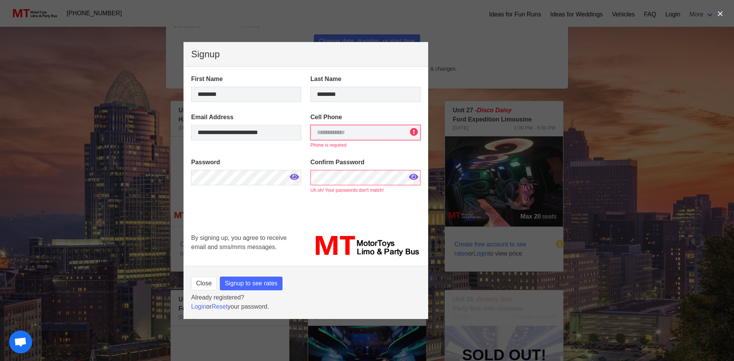  What do you see at coordinates (306, 307) in the screenshot?
I see `p: or your password.` at bounding box center [306, 307].